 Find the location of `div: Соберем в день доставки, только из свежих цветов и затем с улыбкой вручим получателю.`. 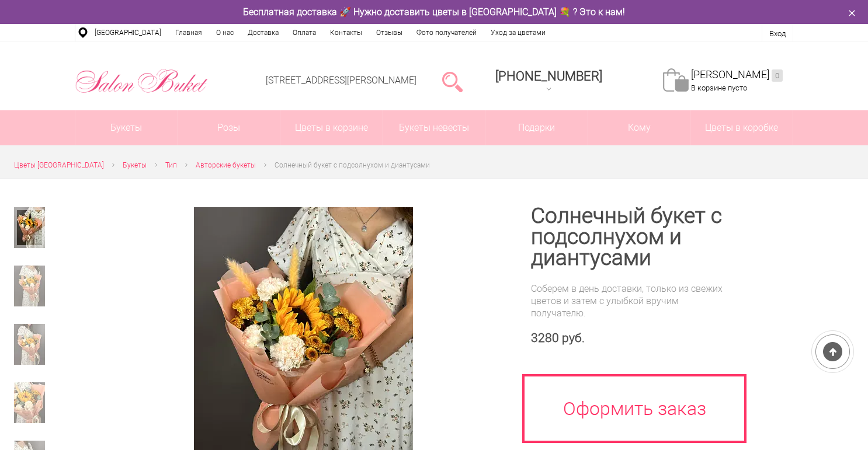

div: Соберем в день доставки, только из свежих цветов и затем с улыбкой вручим получателю. is located at coordinates (631, 301).